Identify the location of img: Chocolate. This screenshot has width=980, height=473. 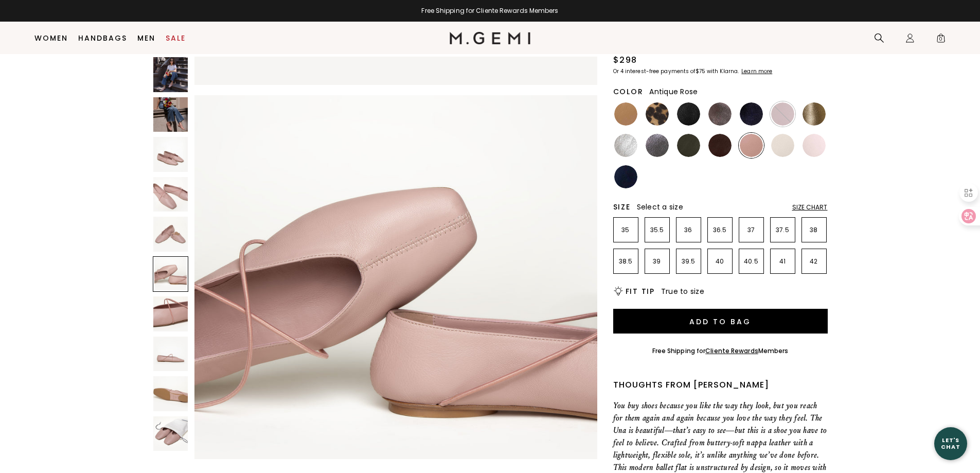
(720, 145).